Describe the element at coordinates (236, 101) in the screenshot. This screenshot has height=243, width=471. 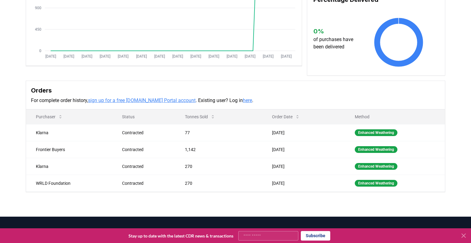
I see `p: For complete order history, . Existing user? Log in .` at that location.